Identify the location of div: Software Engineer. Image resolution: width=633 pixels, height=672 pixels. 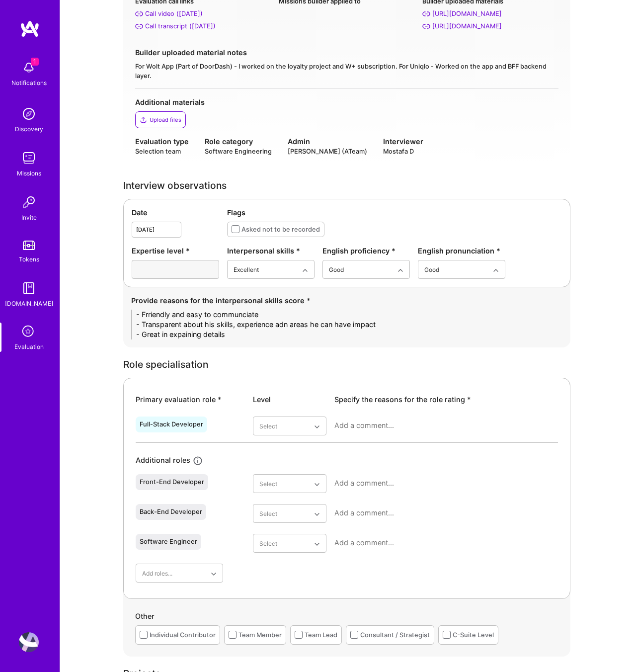
(169, 542).